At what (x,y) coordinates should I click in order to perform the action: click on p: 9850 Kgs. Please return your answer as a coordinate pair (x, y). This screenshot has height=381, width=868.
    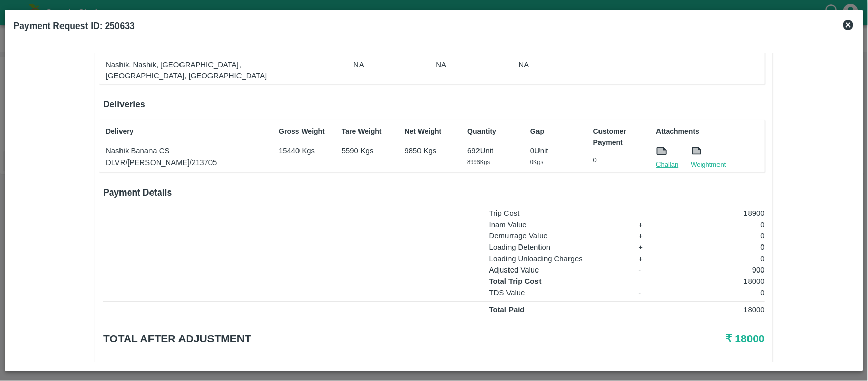
    Looking at the image, I should click on (430, 151).